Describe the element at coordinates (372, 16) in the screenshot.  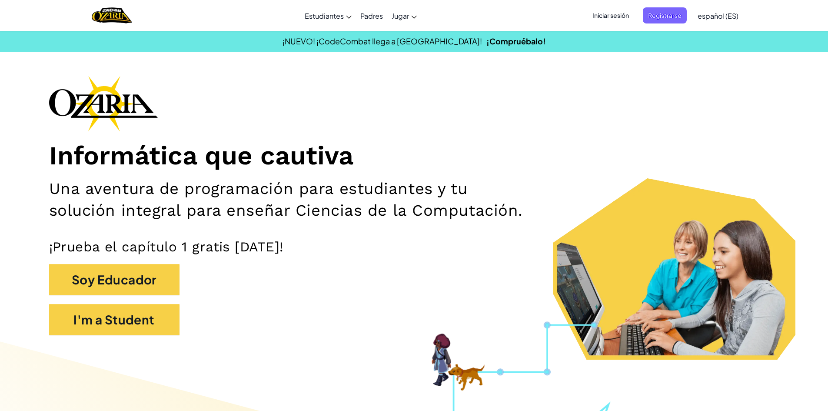
I see `a: Padres` at that location.